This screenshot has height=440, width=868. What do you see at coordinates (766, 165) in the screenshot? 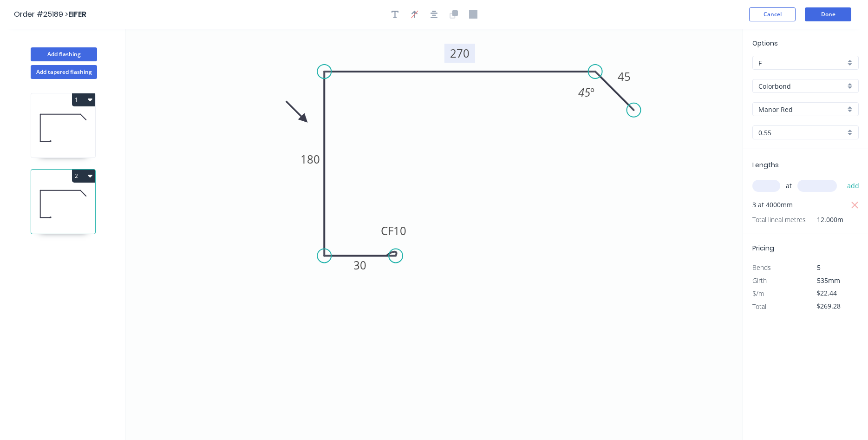
I see `span: Lengths` at bounding box center [766, 165].